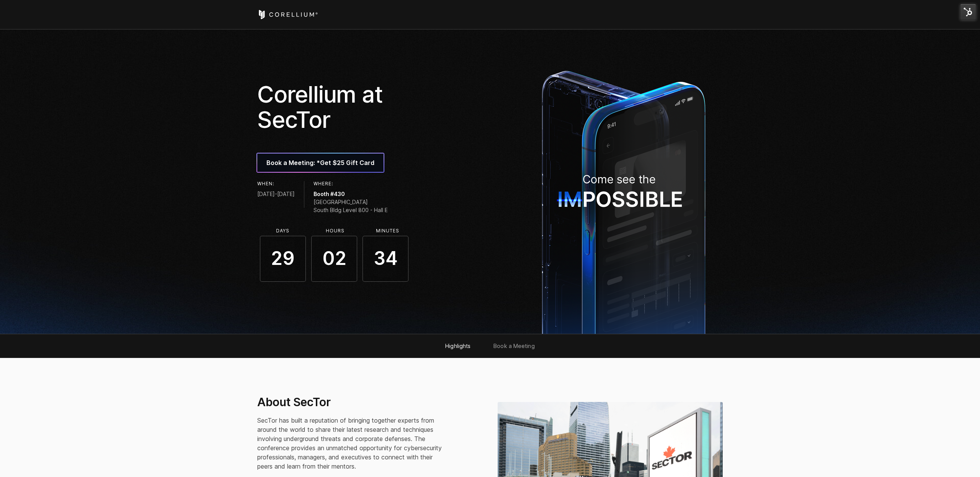 The image size is (980, 477). What do you see at coordinates (624, 200) in the screenshot?
I see `img: ImpossibleDevice_1x-1` at bounding box center [624, 200].